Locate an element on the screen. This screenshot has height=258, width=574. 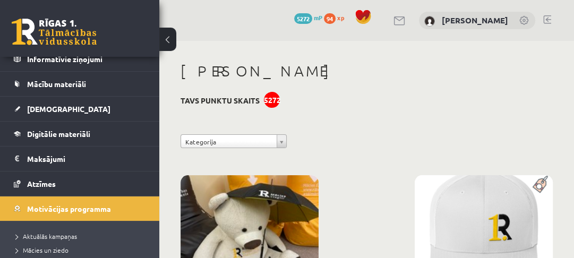
span: xp is located at coordinates (340, 18).